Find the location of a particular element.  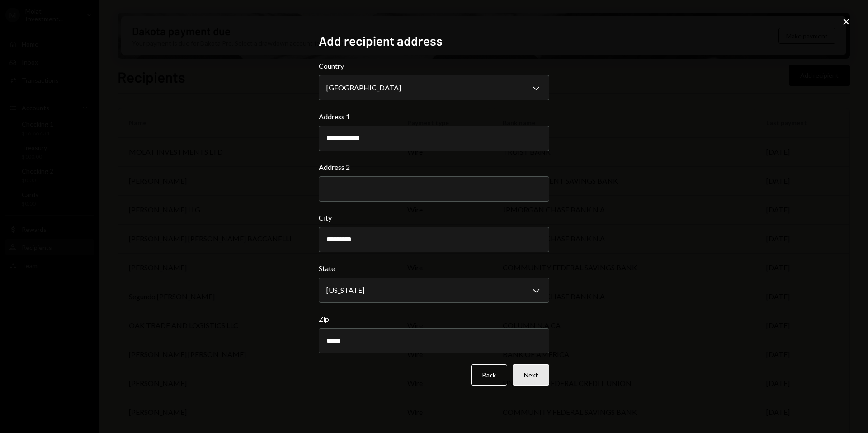

label: Address 2 is located at coordinates (434, 167).